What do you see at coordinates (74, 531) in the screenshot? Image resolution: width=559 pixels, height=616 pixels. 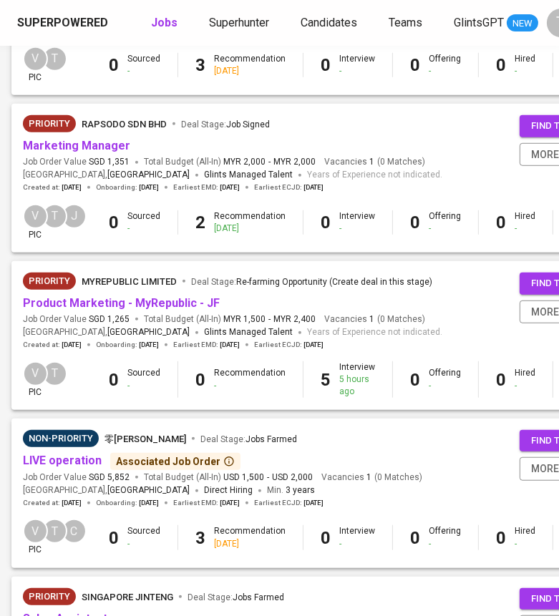 I see `div: C` at bounding box center [74, 531].